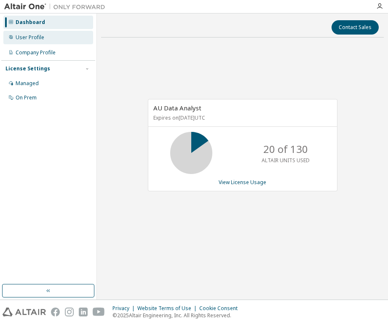 This screenshot has height=324, width=388. I want to click on img: altair_logo.svg, so click(24, 312).